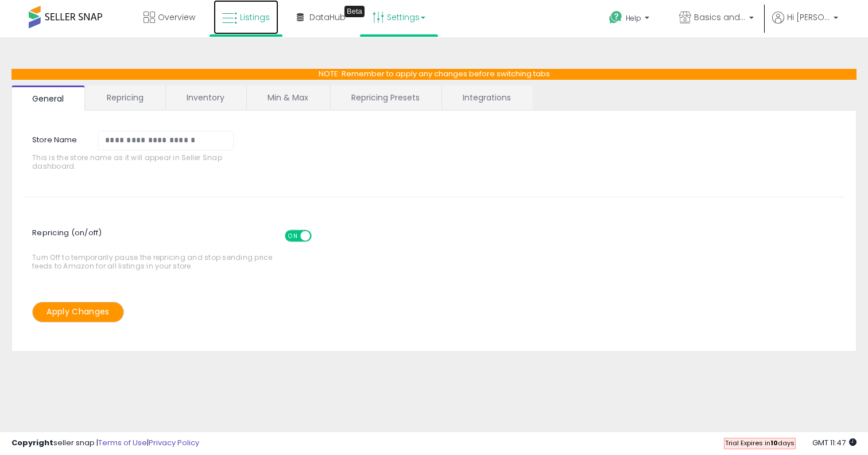 The width and height of the screenshot is (868, 455). Describe the element at coordinates (32, 442) in the screenshot. I see `strong: Copyright` at that location.